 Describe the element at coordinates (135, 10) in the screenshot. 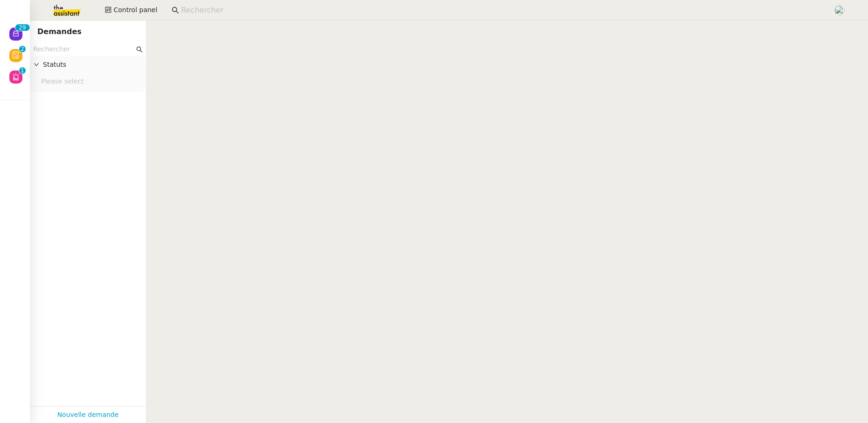

I see `span: Control panel` at that location.